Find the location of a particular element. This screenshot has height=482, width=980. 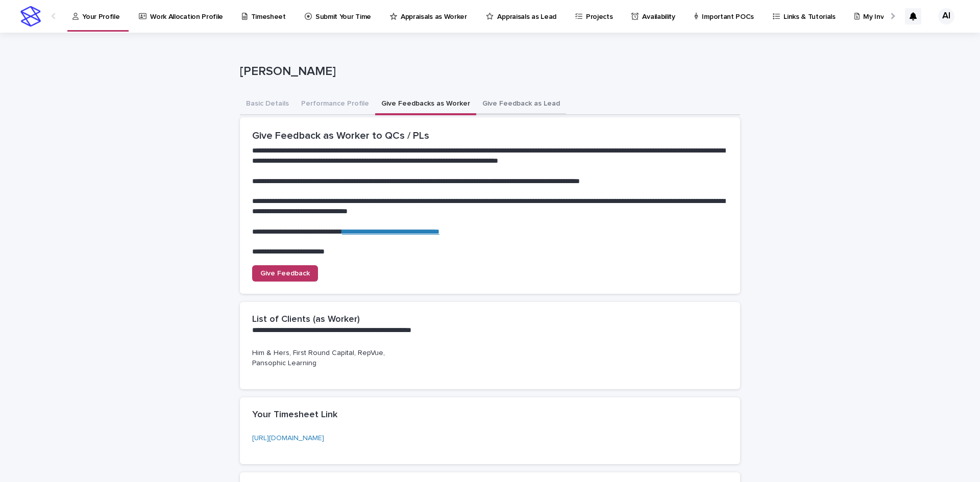

button: Performance Profile is located at coordinates (335, 104).